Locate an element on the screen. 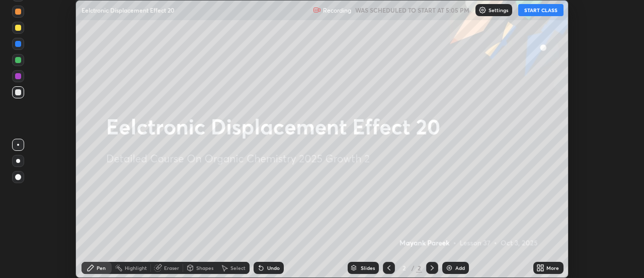 The height and width of the screenshot is (278, 644). div: Highlight is located at coordinates (136, 268).